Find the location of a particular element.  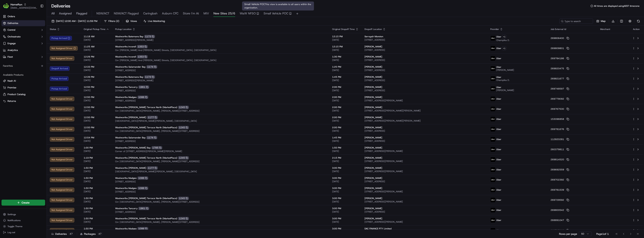

button: 268891047 is located at coordinates (560, 220).